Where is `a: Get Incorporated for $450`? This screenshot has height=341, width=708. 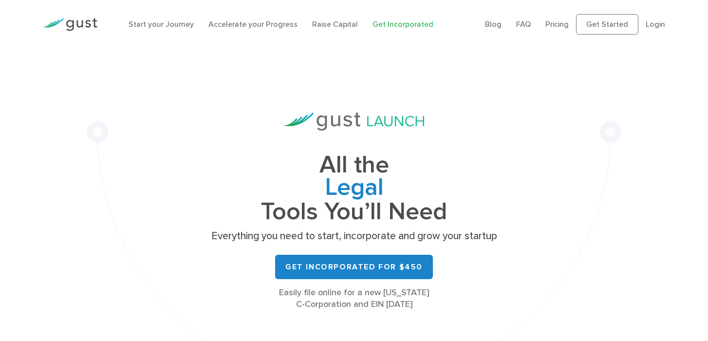
a: Get Incorporated for $450 is located at coordinates (354, 267).